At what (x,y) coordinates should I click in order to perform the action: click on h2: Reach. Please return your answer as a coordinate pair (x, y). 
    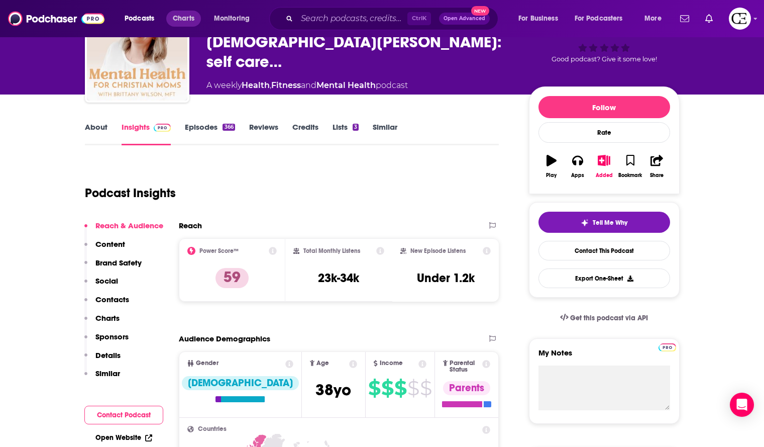
    Looking at the image, I should click on (190, 225).